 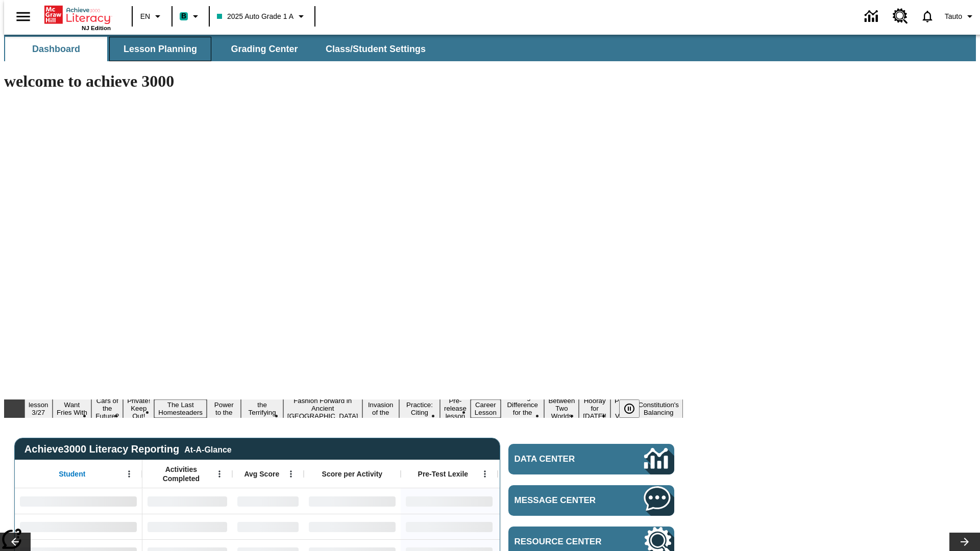 I want to click on span: B, so click(x=184, y=15).